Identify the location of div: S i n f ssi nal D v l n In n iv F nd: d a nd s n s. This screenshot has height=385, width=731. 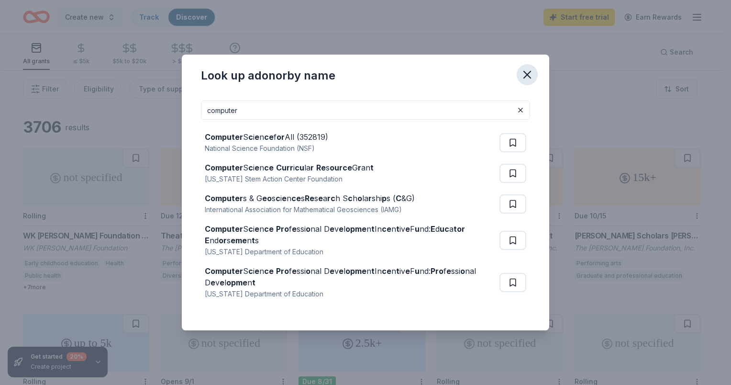
(350, 234).